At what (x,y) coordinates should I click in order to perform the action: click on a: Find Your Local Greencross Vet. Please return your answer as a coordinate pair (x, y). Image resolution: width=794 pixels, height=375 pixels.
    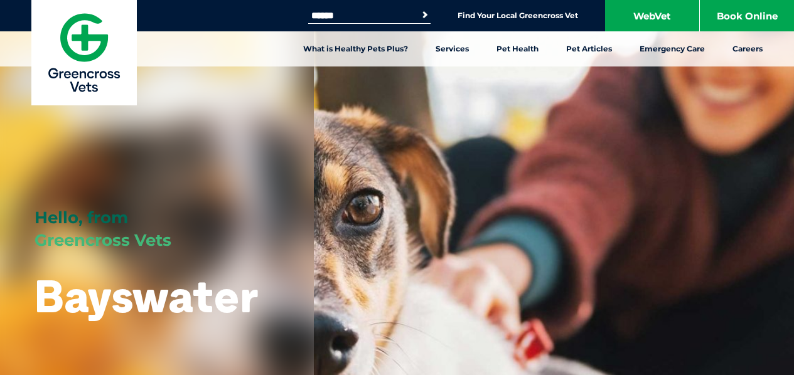
    Looking at the image, I should click on (518, 16).